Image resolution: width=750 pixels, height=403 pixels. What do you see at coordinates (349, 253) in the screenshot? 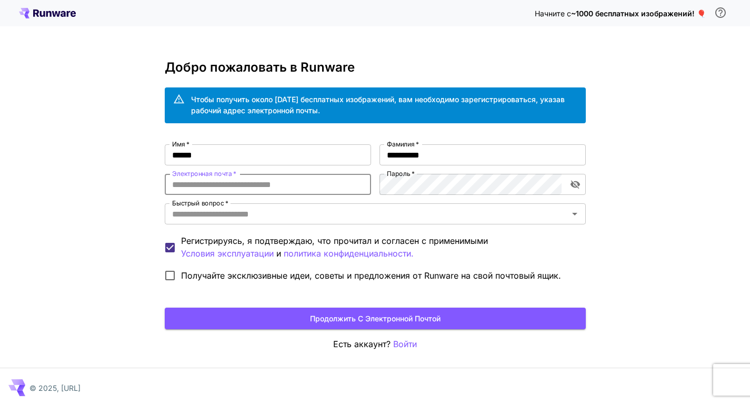
I see `font: политика конфиденциальности.` at bounding box center [349, 253].